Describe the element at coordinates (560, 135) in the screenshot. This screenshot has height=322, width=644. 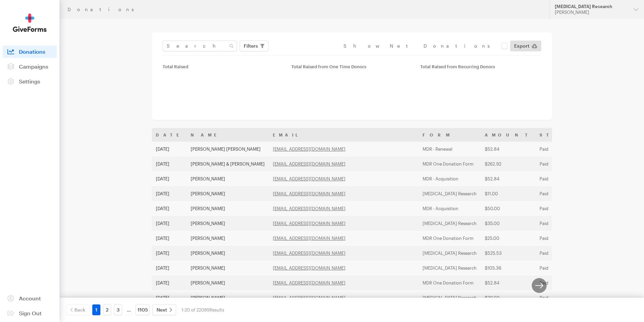
I see `th: Status` at that location.